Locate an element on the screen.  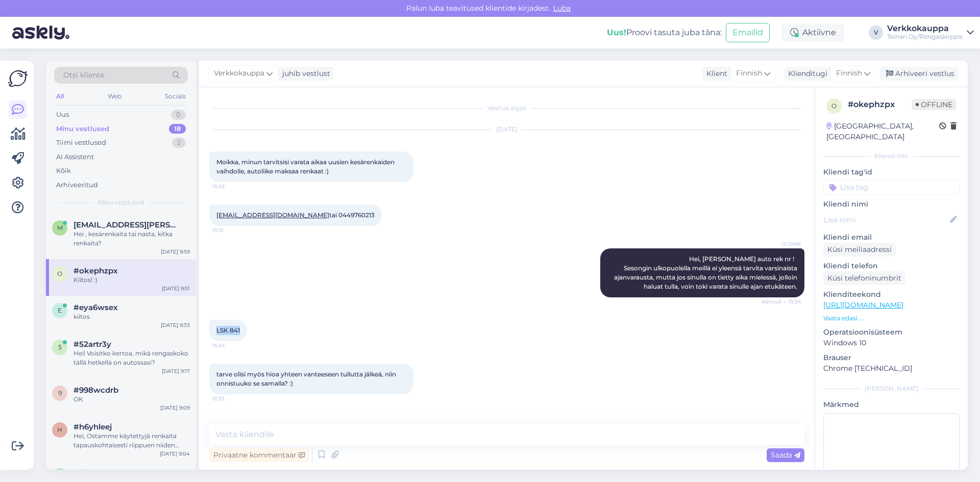
p: Kliendi email is located at coordinates (891, 237).